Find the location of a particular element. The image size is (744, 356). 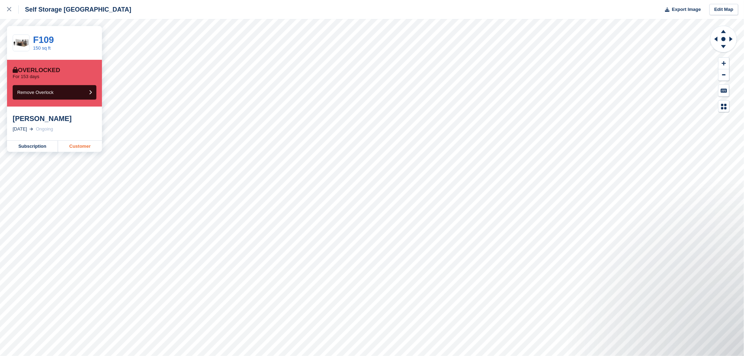

button: Zoom Out is located at coordinates (724, 75).